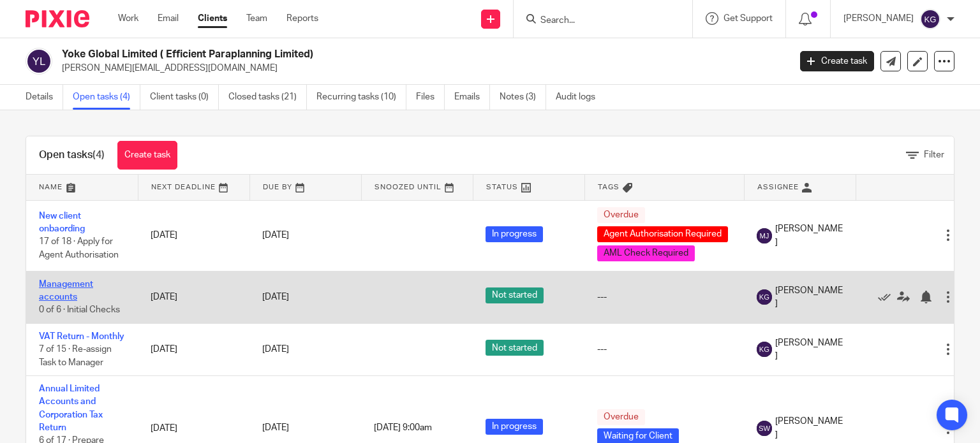 This screenshot has height=443, width=980. What do you see at coordinates (257, 19) in the screenshot?
I see `a: Team` at bounding box center [257, 19].